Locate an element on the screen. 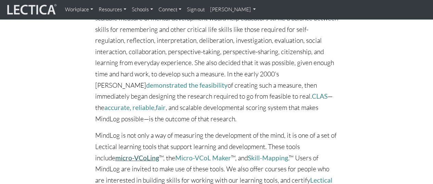 Image resolution: width=433 pixels, height=184 pixels. a: Schools is located at coordinates (143, 10).